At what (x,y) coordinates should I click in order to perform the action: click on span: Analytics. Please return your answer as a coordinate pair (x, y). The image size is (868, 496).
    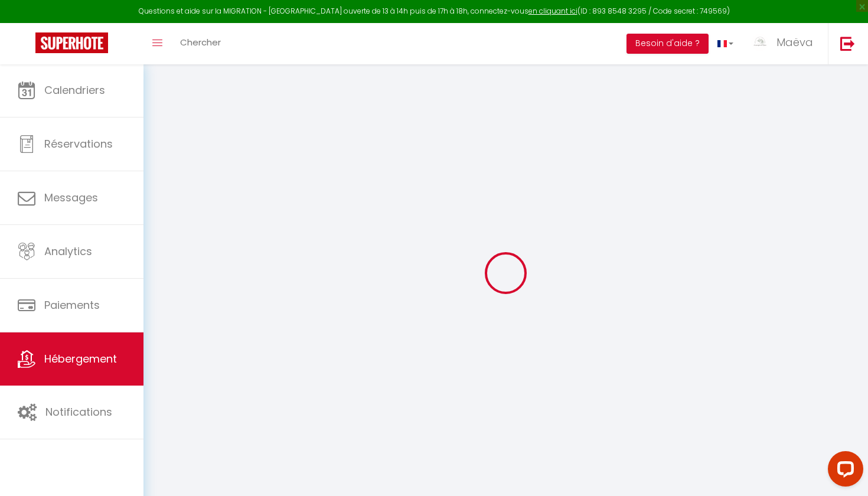
    Looking at the image, I should click on (68, 251).